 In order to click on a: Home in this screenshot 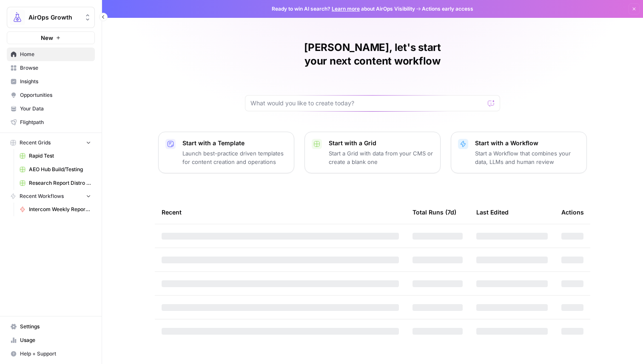, I will do `click(51, 54)`.